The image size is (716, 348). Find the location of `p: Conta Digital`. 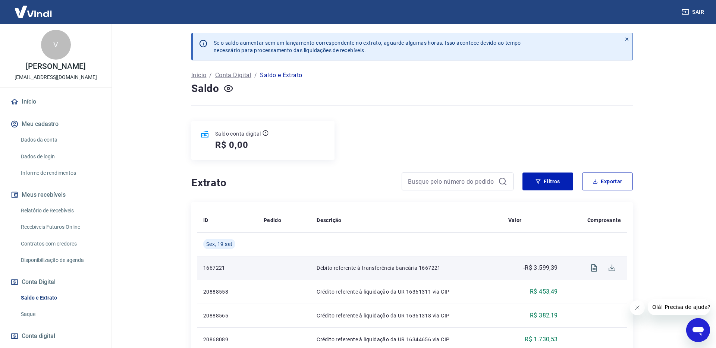

p: Conta Digital is located at coordinates (233, 75).